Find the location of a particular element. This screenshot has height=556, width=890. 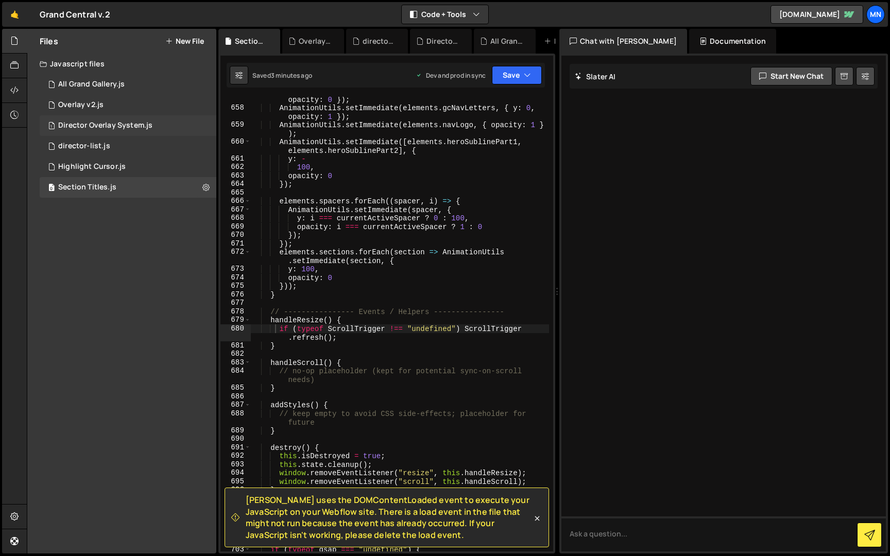

div: 669 is located at coordinates (235, 227).